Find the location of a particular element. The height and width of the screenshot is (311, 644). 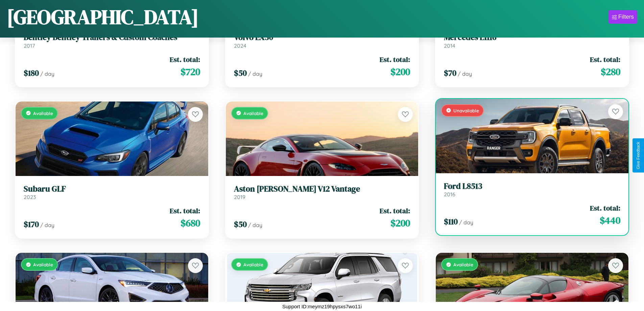

span: $ 110 is located at coordinates (451, 221).